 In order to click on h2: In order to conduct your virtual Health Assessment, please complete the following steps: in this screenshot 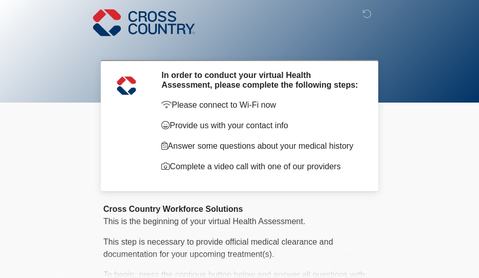, I will do `click(260, 80)`.